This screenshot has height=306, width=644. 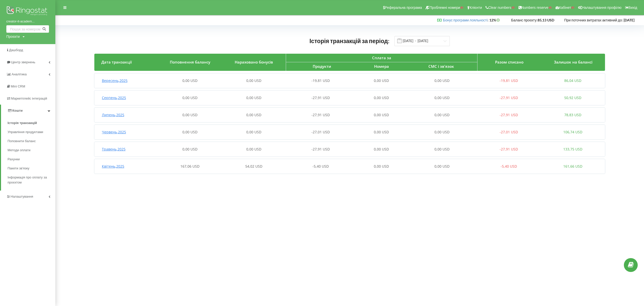 I want to click on span: Кошти, so click(x=17, y=110).